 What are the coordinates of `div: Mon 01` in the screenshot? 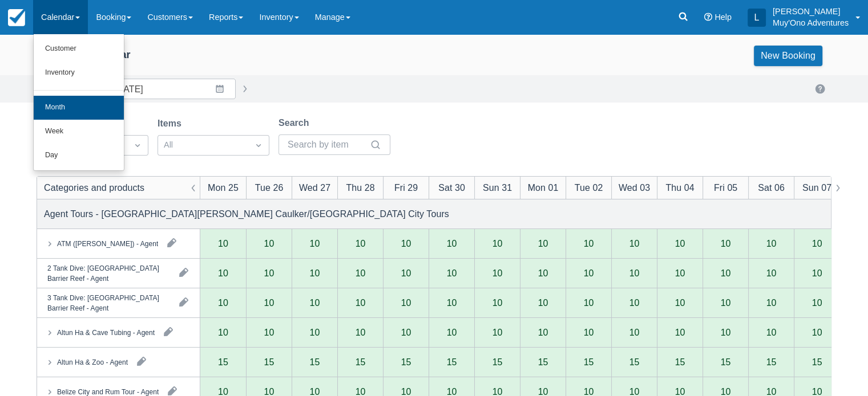 It's located at (543, 187).